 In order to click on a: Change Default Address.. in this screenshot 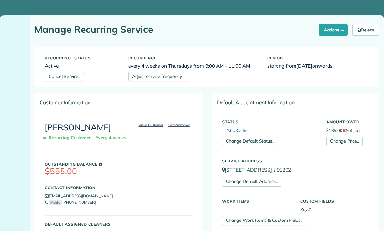, I will do `click(252, 182)`.